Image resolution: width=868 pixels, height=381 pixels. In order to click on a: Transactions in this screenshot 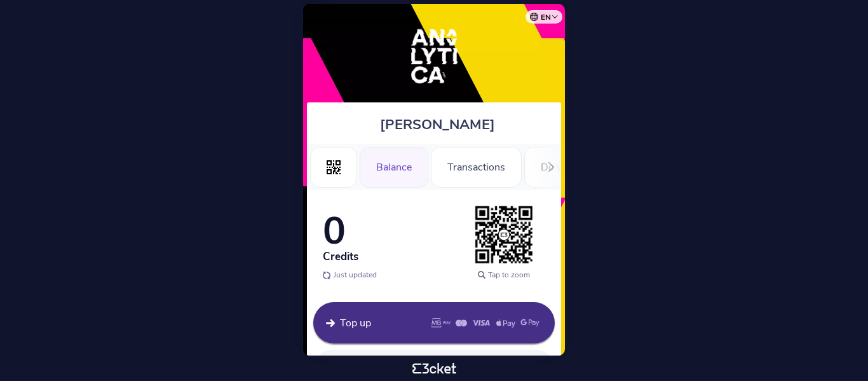, I will do `click(476, 166)`.